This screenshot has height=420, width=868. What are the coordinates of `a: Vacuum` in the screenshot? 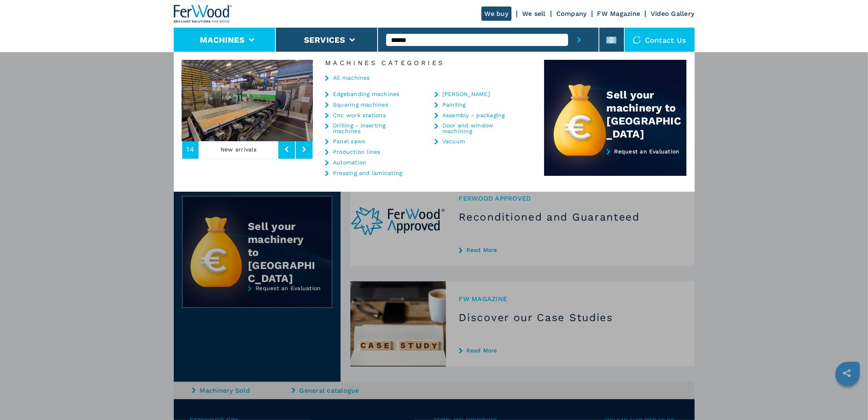 It's located at (454, 141).